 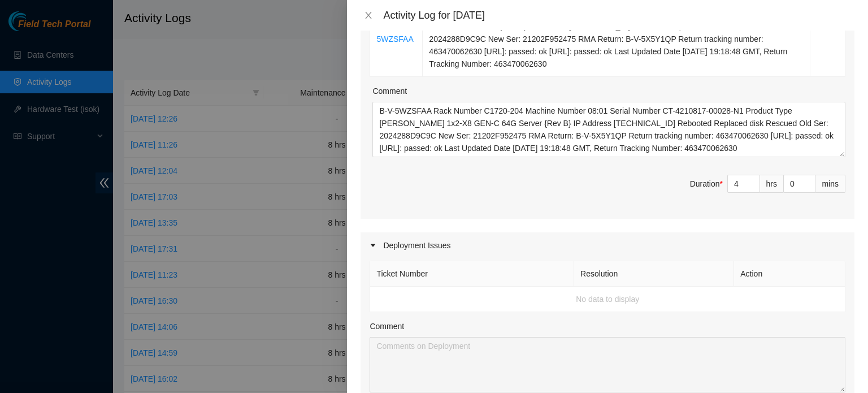 I want to click on th: Ticket Number, so click(x=472, y=274).